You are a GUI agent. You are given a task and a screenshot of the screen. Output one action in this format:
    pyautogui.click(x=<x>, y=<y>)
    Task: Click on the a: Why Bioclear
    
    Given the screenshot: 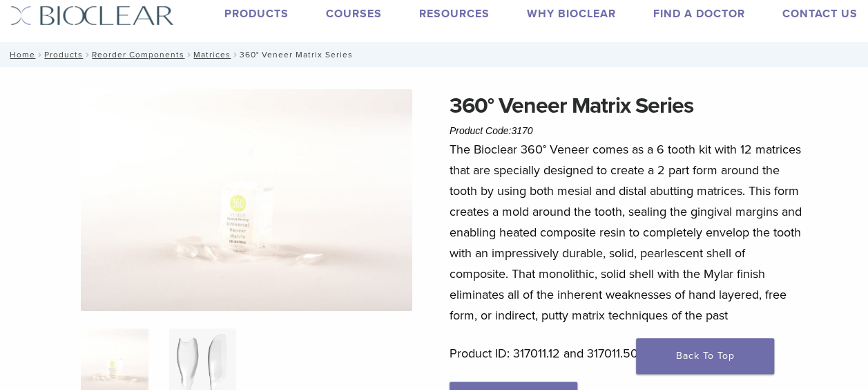 What is the action you would take?
    pyautogui.click(x=571, y=14)
    